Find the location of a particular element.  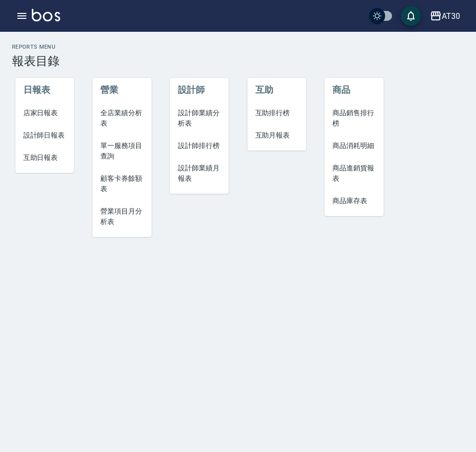

span: 設計師業績分析表 is located at coordinates (200, 118).